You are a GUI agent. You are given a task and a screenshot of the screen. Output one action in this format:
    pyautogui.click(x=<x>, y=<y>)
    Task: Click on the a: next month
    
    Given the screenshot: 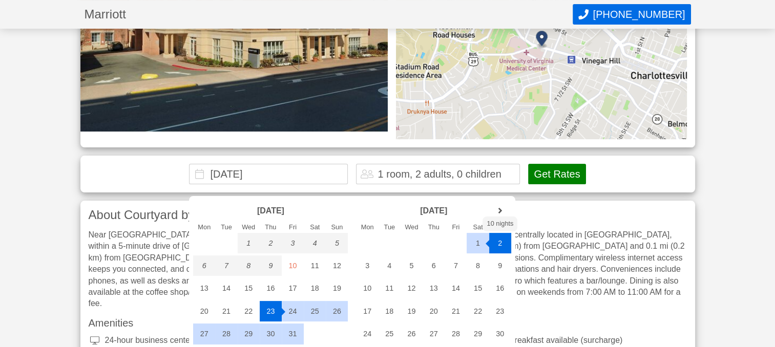 What is the action you would take?
    pyautogui.click(x=500, y=211)
    